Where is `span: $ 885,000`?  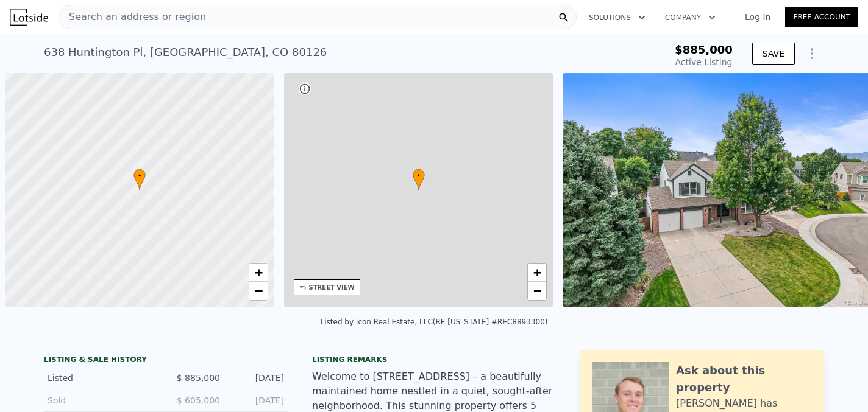
span: $ 885,000 is located at coordinates (198, 378).